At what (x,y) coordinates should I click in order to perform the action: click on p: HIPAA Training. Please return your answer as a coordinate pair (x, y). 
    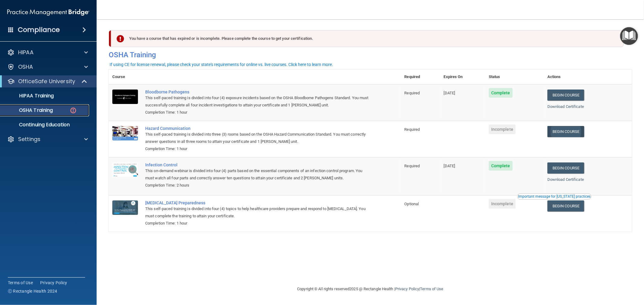
    Looking at the image, I should click on (29, 96).